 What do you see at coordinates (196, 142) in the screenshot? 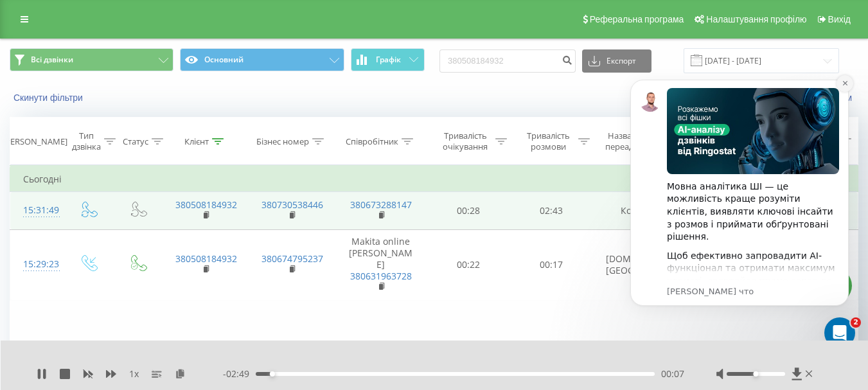
I see `div: Клієнт` at bounding box center [196, 142].